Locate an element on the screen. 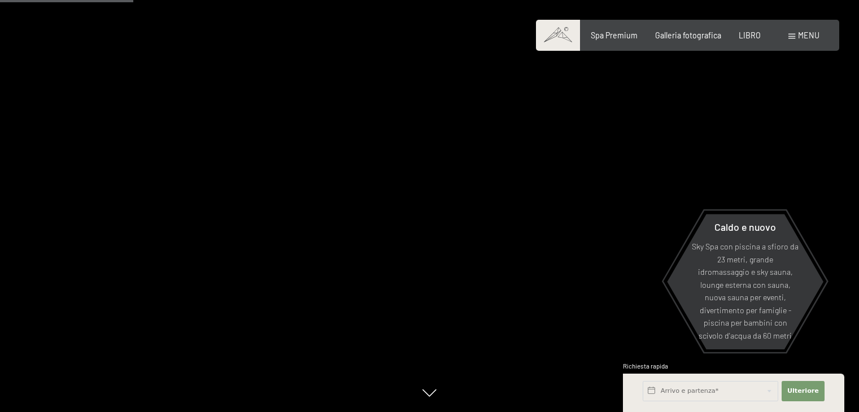 This screenshot has width=859, height=412. font: Caldo e nuovo is located at coordinates (745, 227).